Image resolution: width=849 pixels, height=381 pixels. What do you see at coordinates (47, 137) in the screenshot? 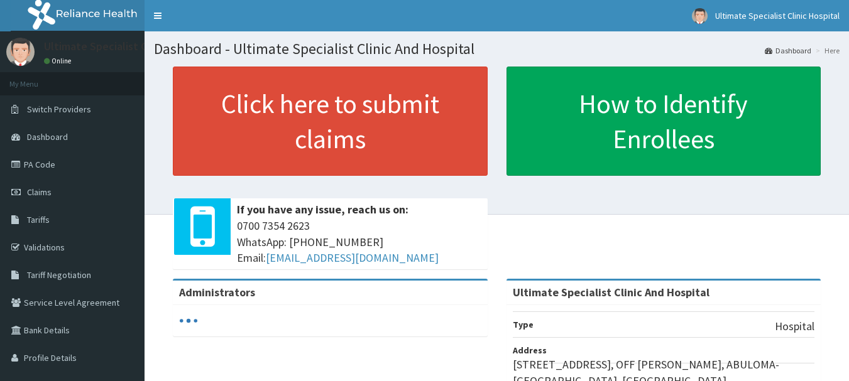
I see `span: Dashboard` at bounding box center [47, 137].